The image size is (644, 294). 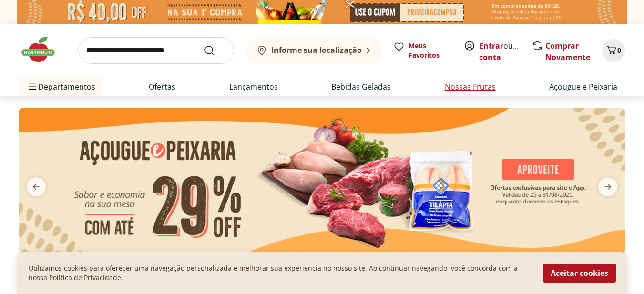 I want to click on button: previous, so click(x=36, y=187).